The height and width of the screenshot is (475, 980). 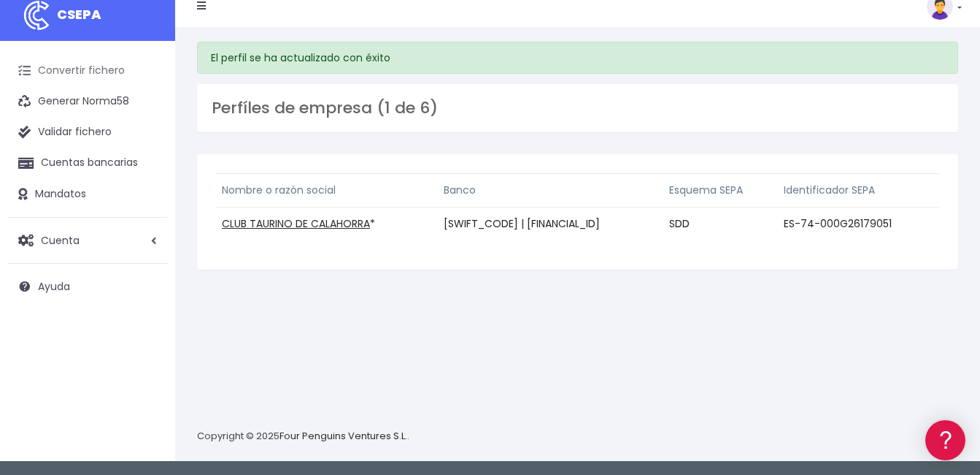 What do you see at coordinates (146, 241) in the screenshot?
I see `a: Videotutoriales` at bounding box center [146, 241].